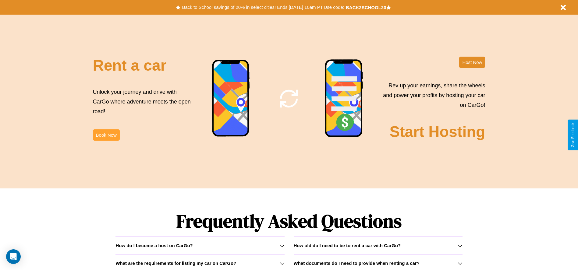 The height and width of the screenshot is (270, 578). What do you see at coordinates (176, 263) in the screenshot?
I see `h3: What are the requirements for listing my car on CarGo?` at bounding box center [176, 263].